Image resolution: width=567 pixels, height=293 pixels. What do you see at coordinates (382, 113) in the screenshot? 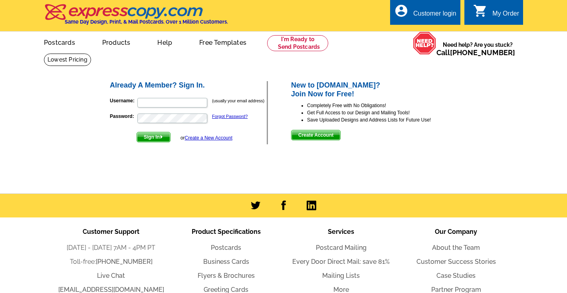
I see `li: Get Full Access to our Design and Mailing Tools!` at bounding box center [382, 113].